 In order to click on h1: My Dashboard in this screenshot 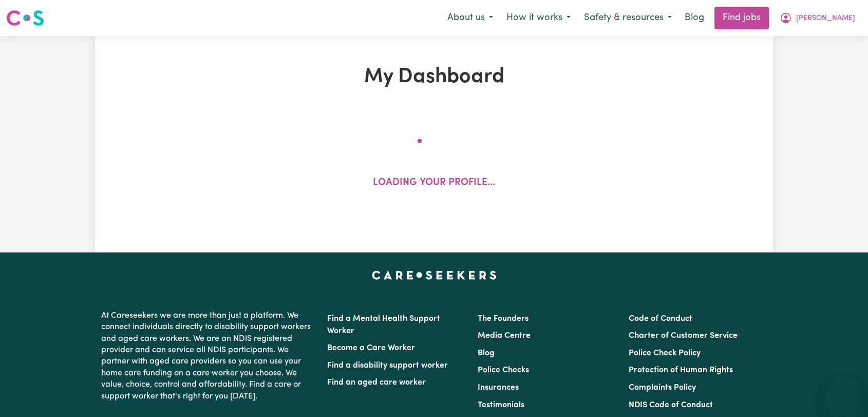, I will do `click(434, 77)`.